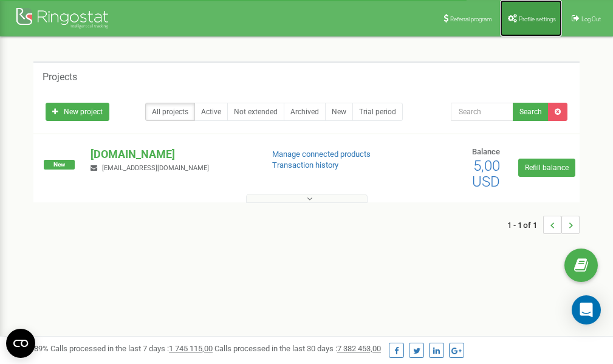 This screenshot has height=364, width=613. Describe the element at coordinates (481, 112) in the screenshot. I see `input: Search` at that location.